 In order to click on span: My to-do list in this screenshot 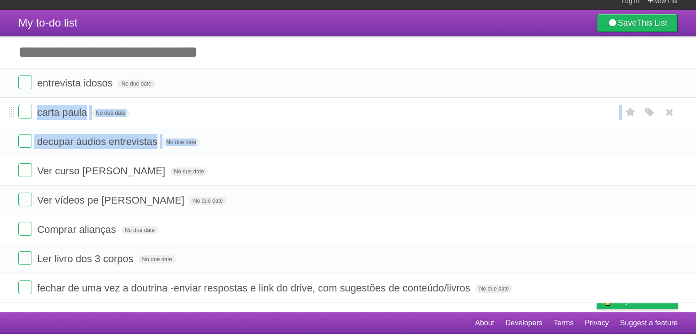, I will do `click(48, 22)`.